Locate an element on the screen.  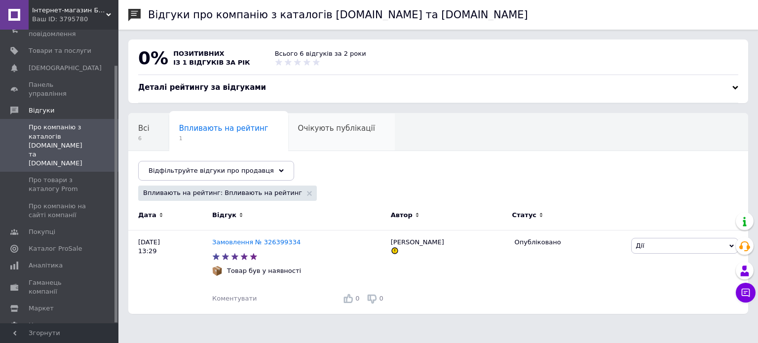
span: Про компанію на сайті компанії is located at coordinates (60, 211).